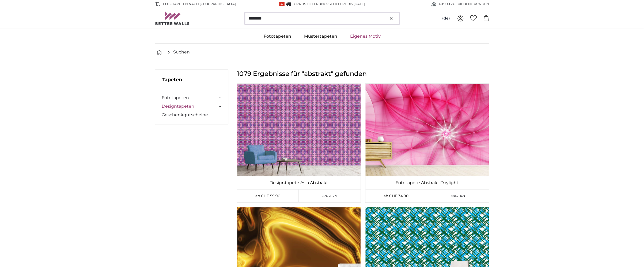  Describe the element at coordinates (311, 3) in the screenshot. I see `span: GRATIS Lieferung!` at that location.